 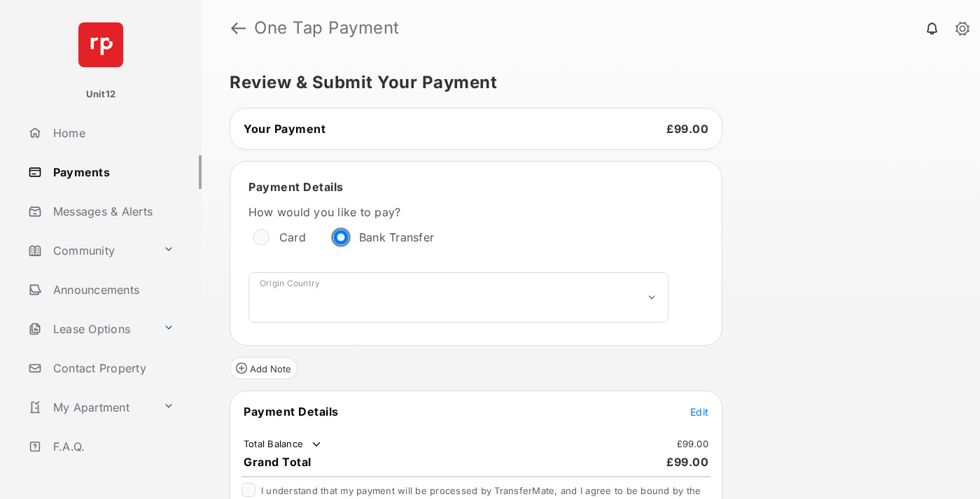 What do you see at coordinates (285, 129) in the screenshot?
I see `span: Your Payment` at bounding box center [285, 129].